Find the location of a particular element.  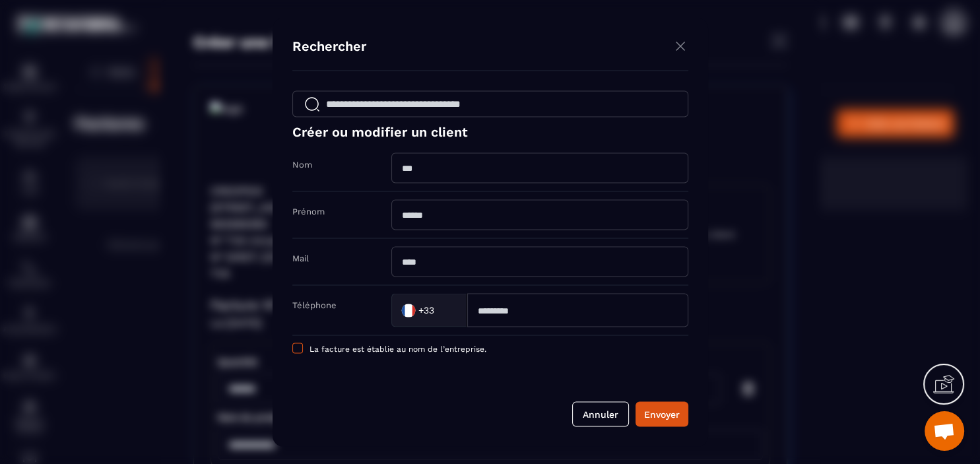

button: Annuler is located at coordinates (601, 414).